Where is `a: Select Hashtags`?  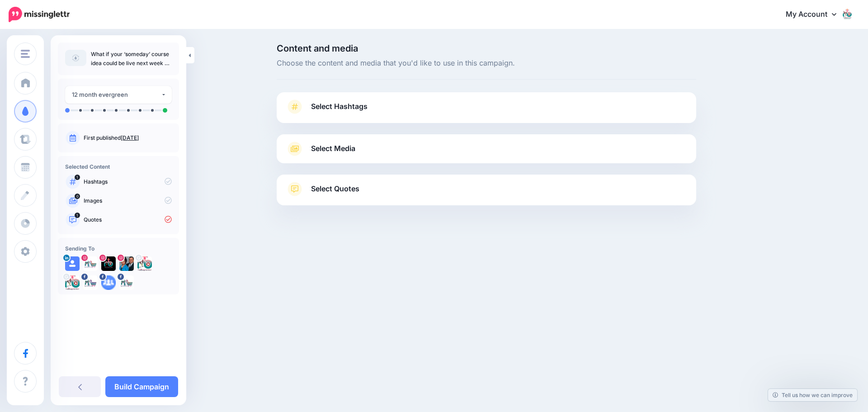
a: Select Hashtags is located at coordinates (486, 111).